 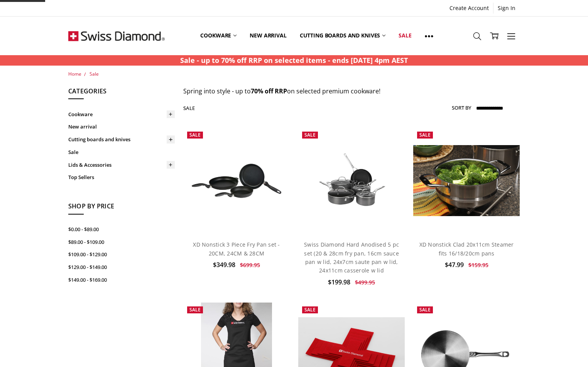 I want to click on span: $159.95, so click(x=478, y=265).